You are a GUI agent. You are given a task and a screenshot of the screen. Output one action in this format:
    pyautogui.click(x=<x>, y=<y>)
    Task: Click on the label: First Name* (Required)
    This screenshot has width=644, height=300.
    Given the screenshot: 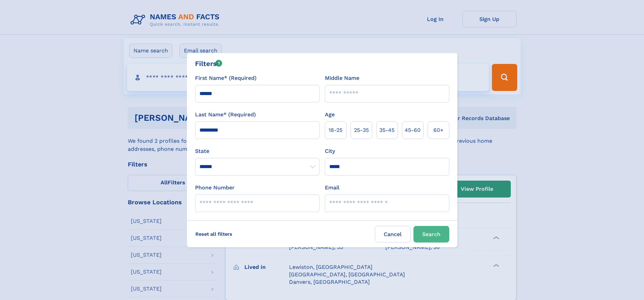 What is the action you would take?
    pyautogui.click(x=226, y=79)
    